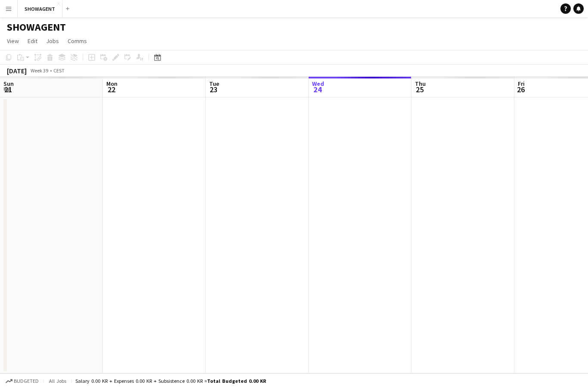 Image resolution: width=588 pixels, height=388 pixels. What do you see at coordinates (8, 89) in the screenshot?
I see `span: 21` at bounding box center [8, 89].